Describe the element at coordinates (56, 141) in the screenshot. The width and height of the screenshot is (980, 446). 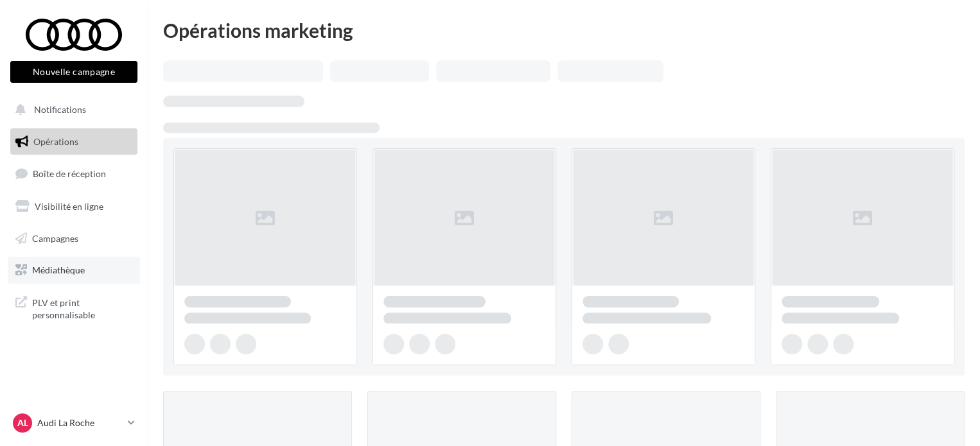
I see `span: Opérations` at that location.